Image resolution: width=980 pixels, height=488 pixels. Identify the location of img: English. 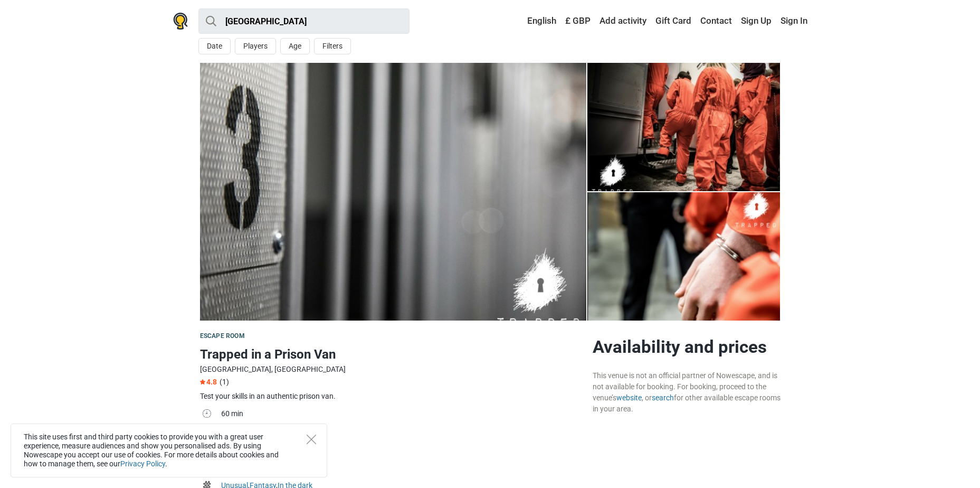
(523, 21).